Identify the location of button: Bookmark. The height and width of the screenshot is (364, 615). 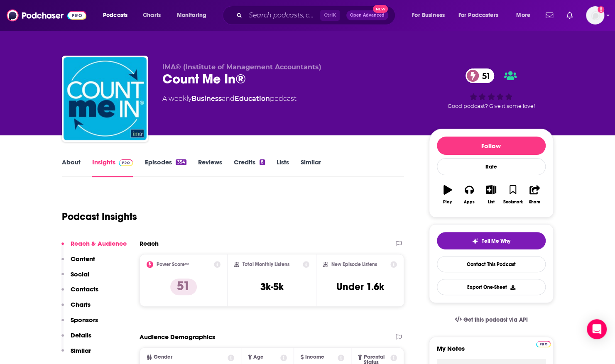
(513, 195).